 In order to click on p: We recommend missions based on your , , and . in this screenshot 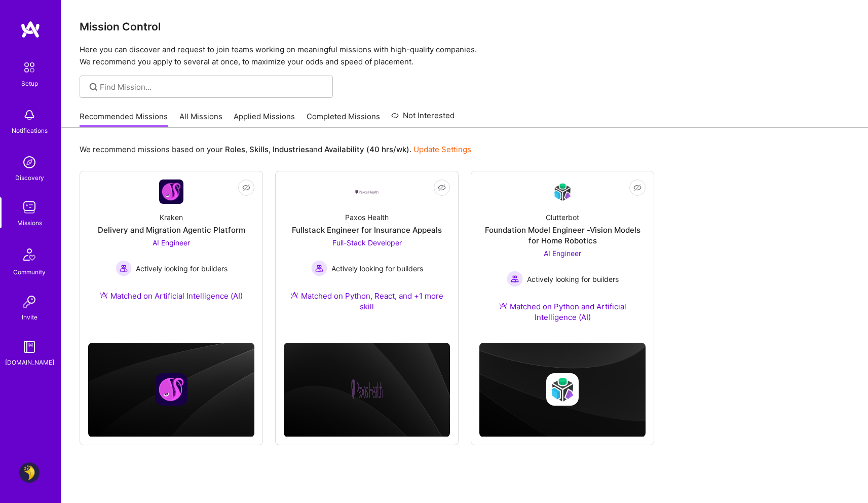, I will do `click(275, 149)`.